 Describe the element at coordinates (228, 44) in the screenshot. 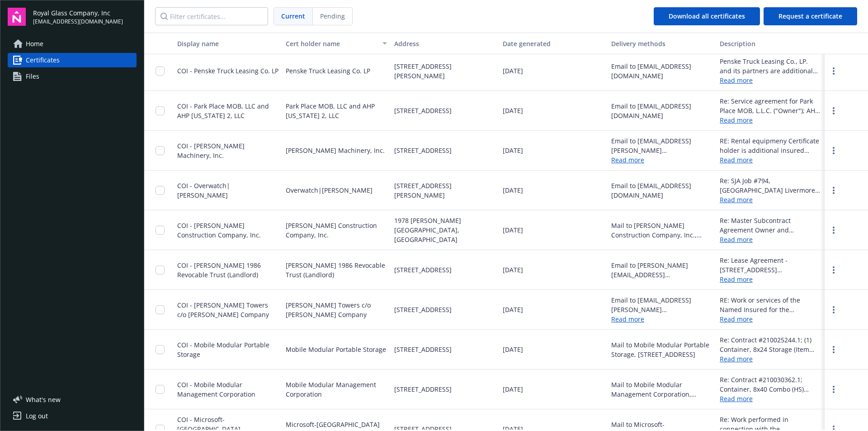

I see `div: Display name` at that location.